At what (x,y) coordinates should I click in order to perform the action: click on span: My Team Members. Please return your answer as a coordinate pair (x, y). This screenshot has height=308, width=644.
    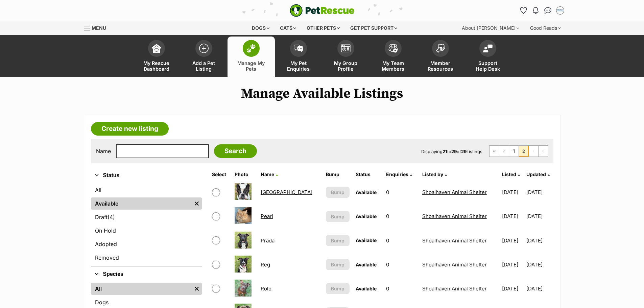
    Looking at the image, I should click on (393, 66).